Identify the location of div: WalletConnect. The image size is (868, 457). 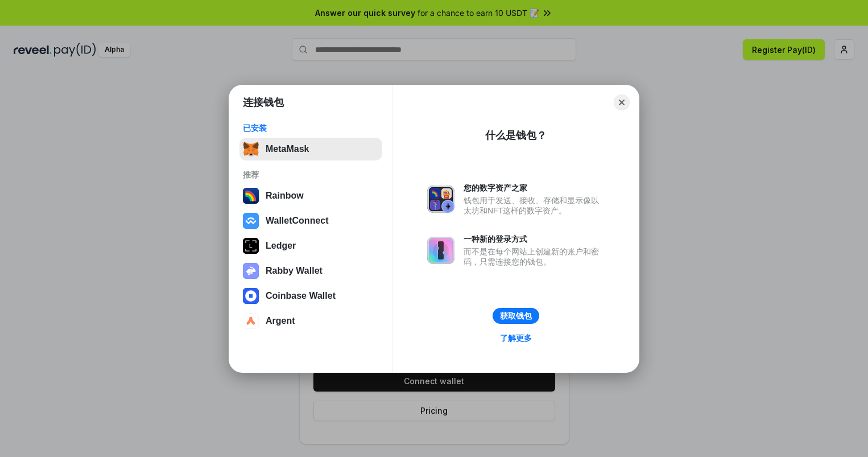
(297, 221).